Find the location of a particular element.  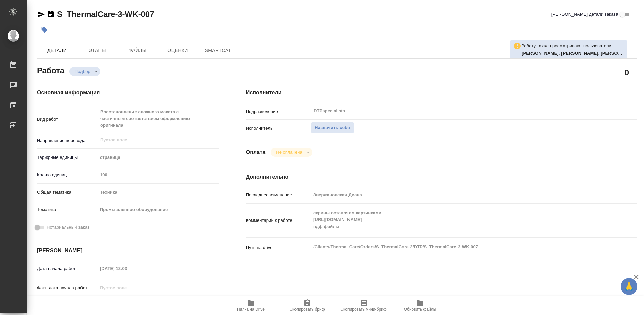

p: Направление перевода is located at coordinates (67, 141).